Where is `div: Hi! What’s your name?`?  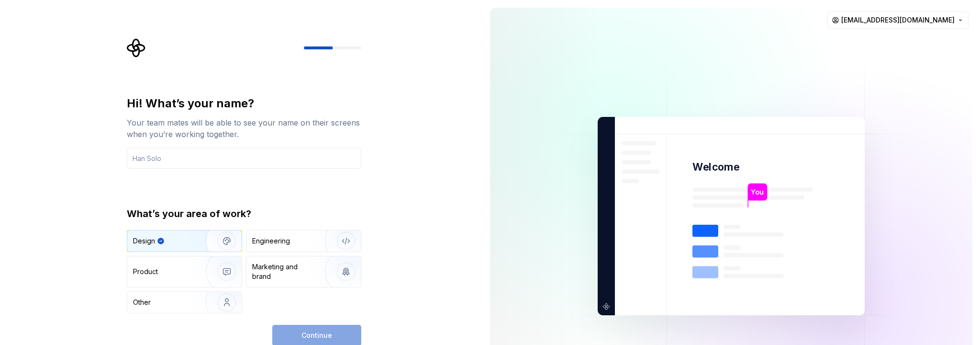 div: Hi! What’s your name? is located at coordinates (244, 104).